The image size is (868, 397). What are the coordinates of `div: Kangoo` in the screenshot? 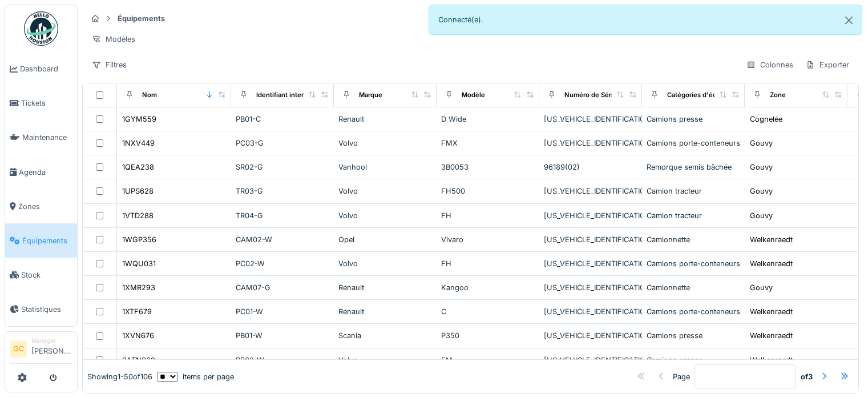 It's located at (488, 287).